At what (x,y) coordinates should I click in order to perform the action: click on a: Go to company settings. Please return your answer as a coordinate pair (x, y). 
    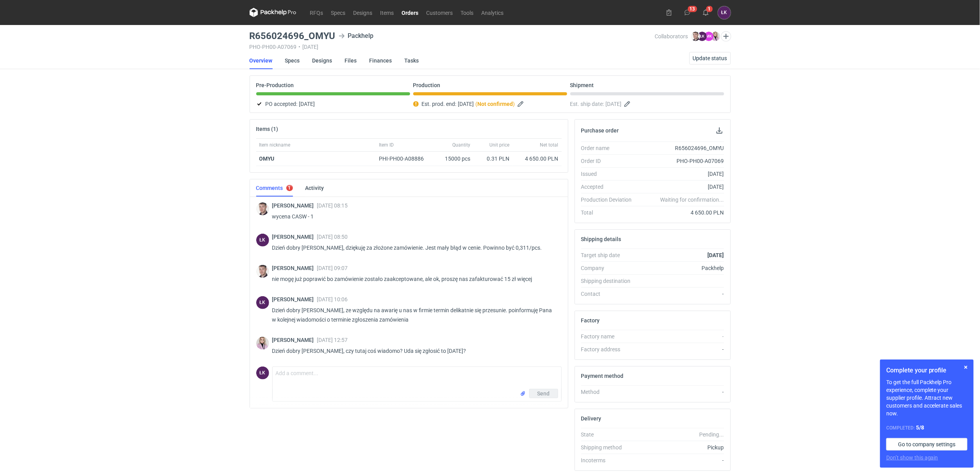
    Looking at the image, I should click on (927, 444).